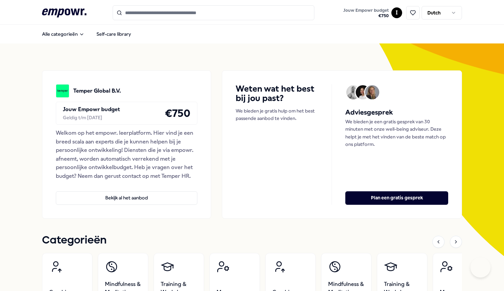 The width and height of the screenshot is (504, 291). Describe the element at coordinates (277, 114) in the screenshot. I see `p: We bieden je gratis hulp om het best passende aanbod te vinden.` at that location.